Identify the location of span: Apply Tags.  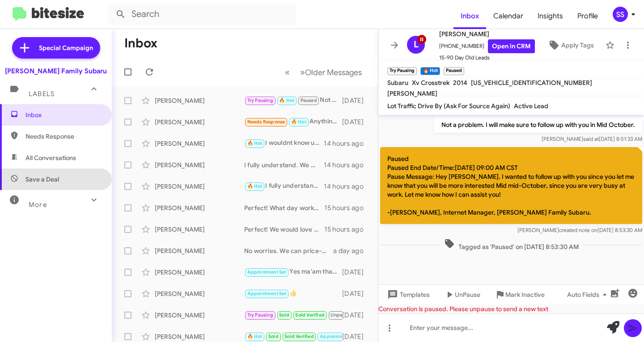
(578, 45).